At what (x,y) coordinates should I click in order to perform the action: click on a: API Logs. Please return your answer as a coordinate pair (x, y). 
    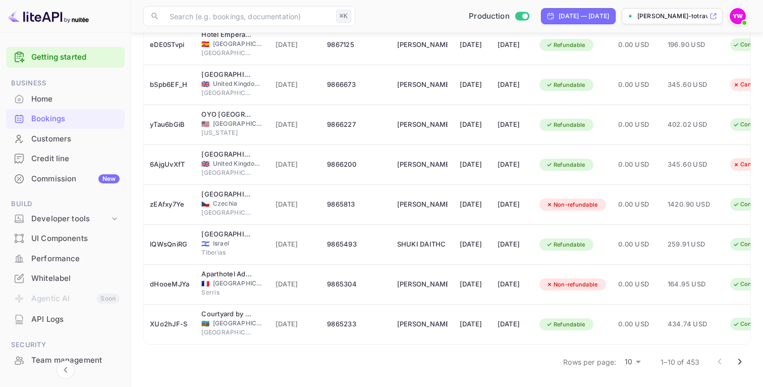
    Looking at the image, I should click on (65, 319).